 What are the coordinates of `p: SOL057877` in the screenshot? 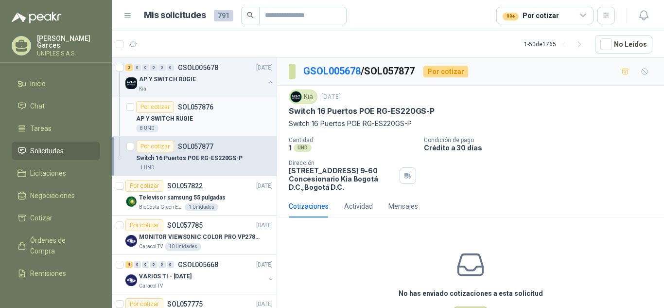 It's located at (196, 146).